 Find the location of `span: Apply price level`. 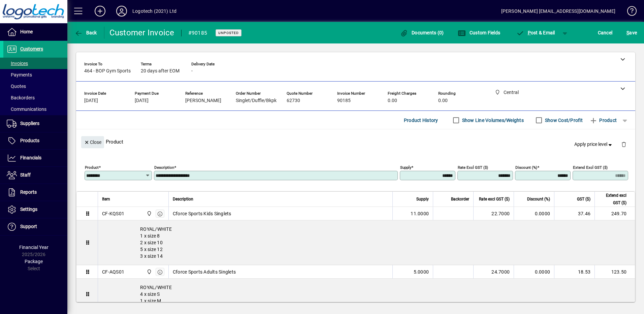

span: Apply price level is located at coordinates (594, 144).